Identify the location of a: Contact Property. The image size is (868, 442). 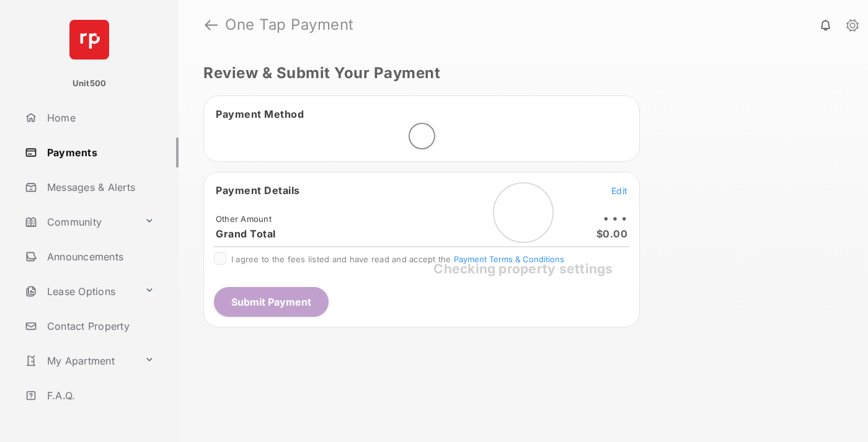
(100, 326).